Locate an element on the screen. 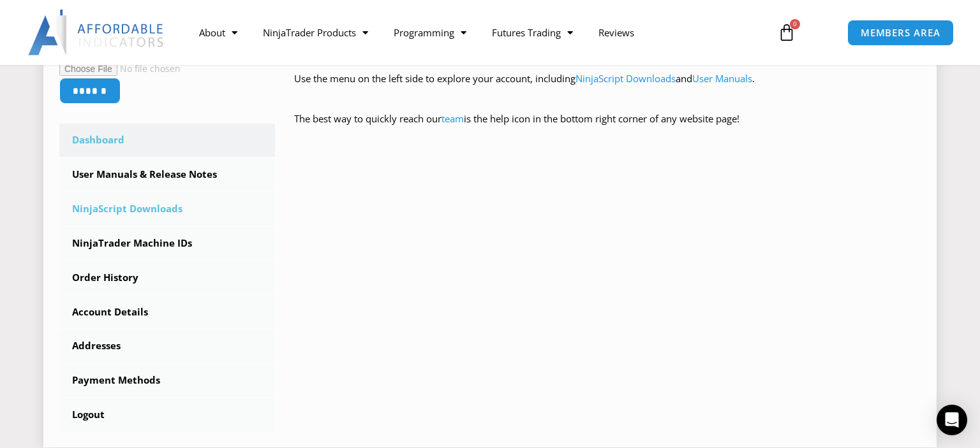 This screenshot has height=448, width=980. a: 0 is located at coordinates (787, 33).